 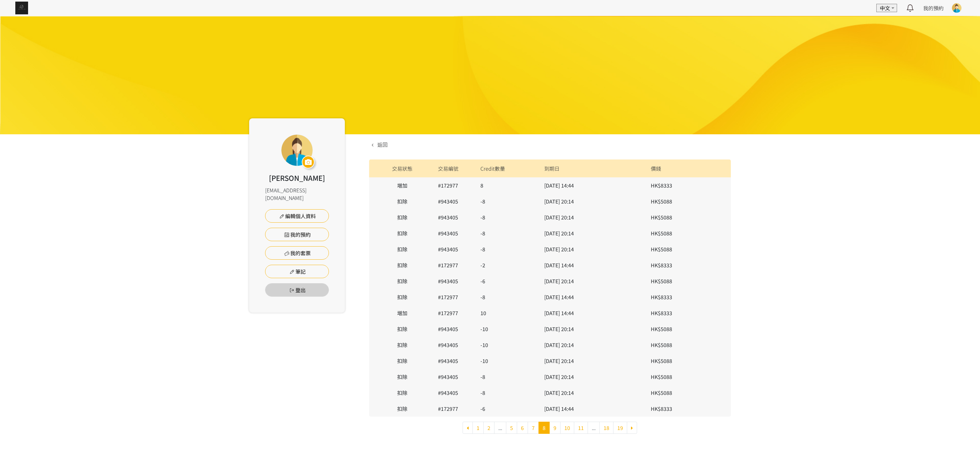 What do you see at coordinates (544, 428) in the screenshot?
I see `span: 8` at bounding box center [544, 428].